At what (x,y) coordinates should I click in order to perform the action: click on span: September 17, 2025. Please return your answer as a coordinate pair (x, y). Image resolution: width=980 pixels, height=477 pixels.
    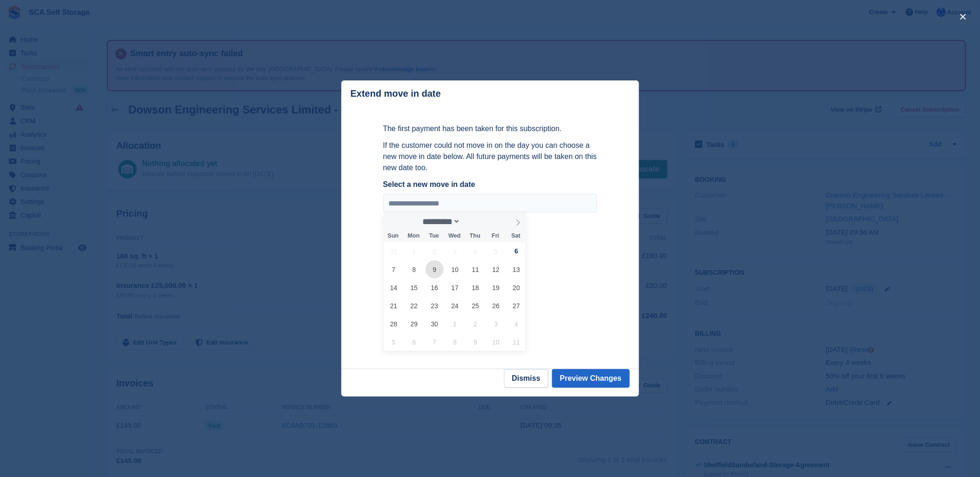
    Looking at the image, I should click on (455, 288).